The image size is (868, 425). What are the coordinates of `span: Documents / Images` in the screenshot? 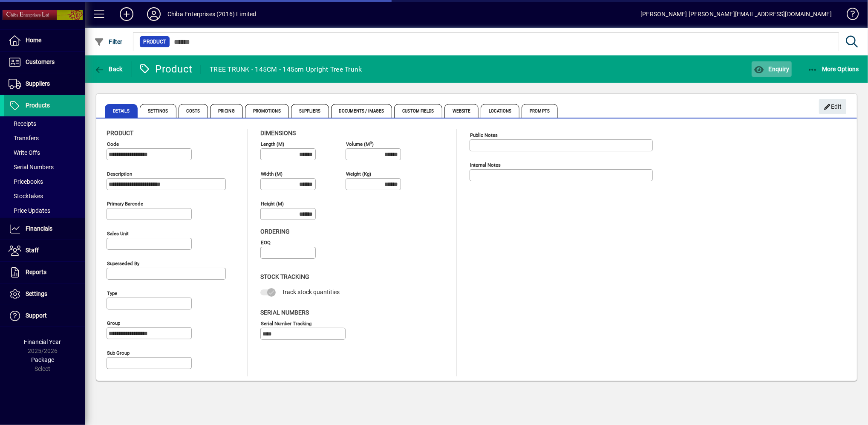 It's located at (362, 111).